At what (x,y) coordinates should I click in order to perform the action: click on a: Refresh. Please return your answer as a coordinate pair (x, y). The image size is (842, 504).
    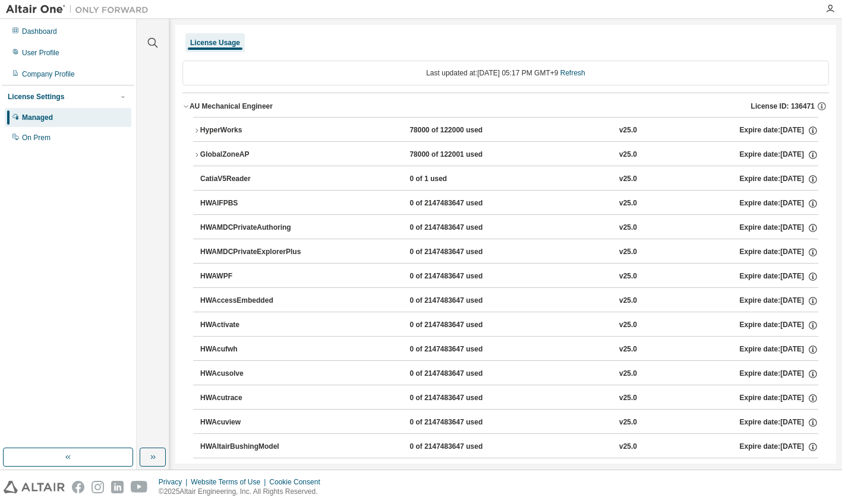
    Looking at the image, I should click on (573, 73).